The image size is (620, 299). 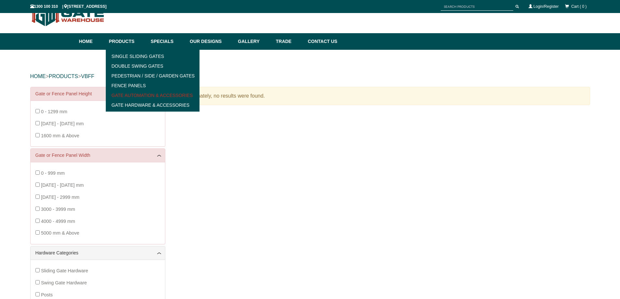 I want to click on a: Specials, so click(x=167, y=41).